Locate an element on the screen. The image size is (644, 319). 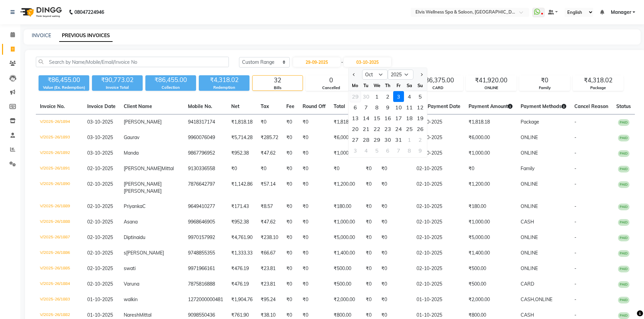
div: 24 is located at coordinates (399, 129).